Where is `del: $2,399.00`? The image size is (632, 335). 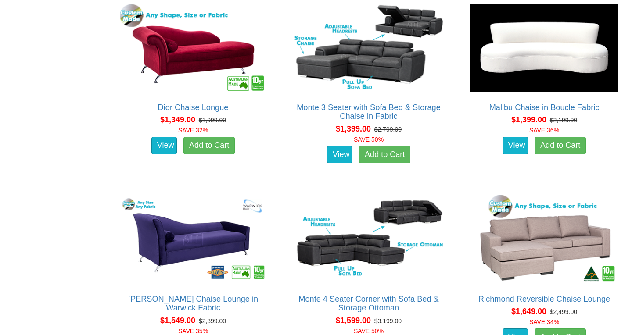
del: $2,399.00 is located at coordinates (212, 321).